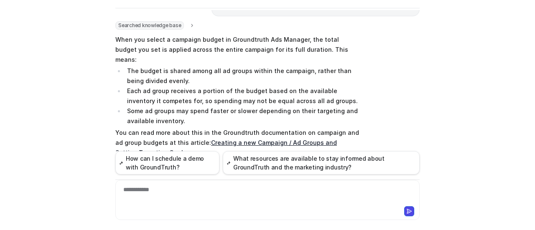  I want to click on button: How can I schedule a demo with GroundTruth?, so click(167, 163).